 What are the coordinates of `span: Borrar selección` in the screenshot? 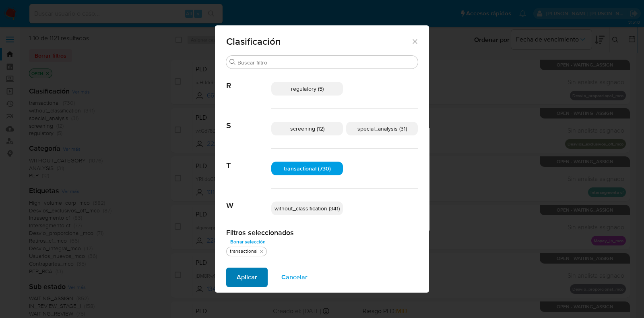 It's located at (248, 242).